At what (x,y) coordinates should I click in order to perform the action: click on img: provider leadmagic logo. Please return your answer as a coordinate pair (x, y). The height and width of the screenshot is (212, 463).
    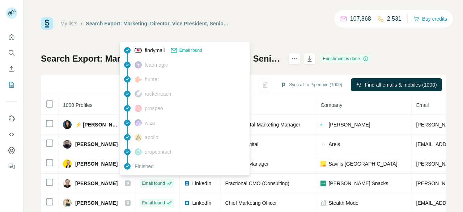
    Looking at the image, I should click on (138, 65).